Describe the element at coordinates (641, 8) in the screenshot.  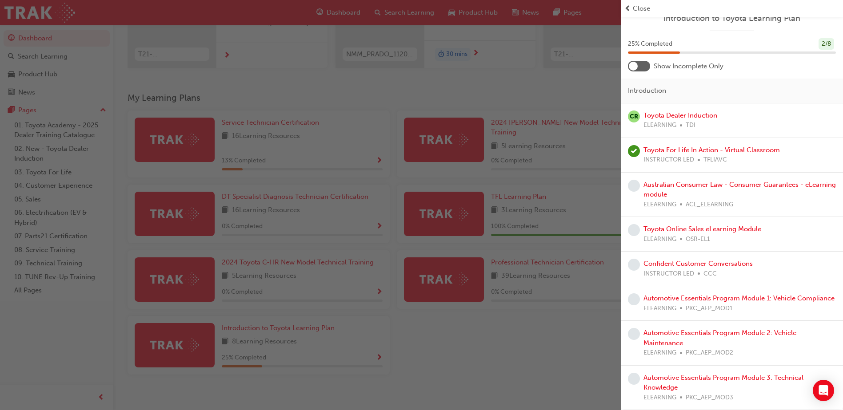
I see `span: Close` at that location.